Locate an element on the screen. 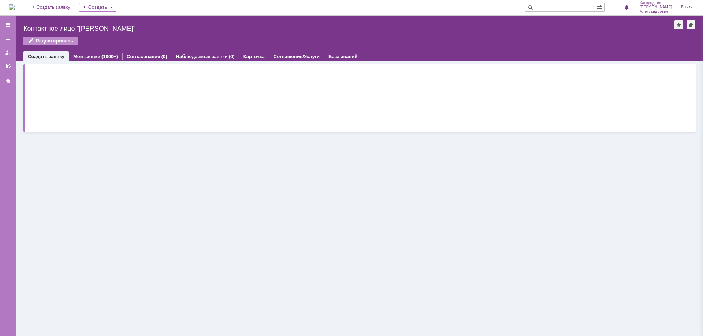  a: Мои согласования is located at coordinates (8, 66).